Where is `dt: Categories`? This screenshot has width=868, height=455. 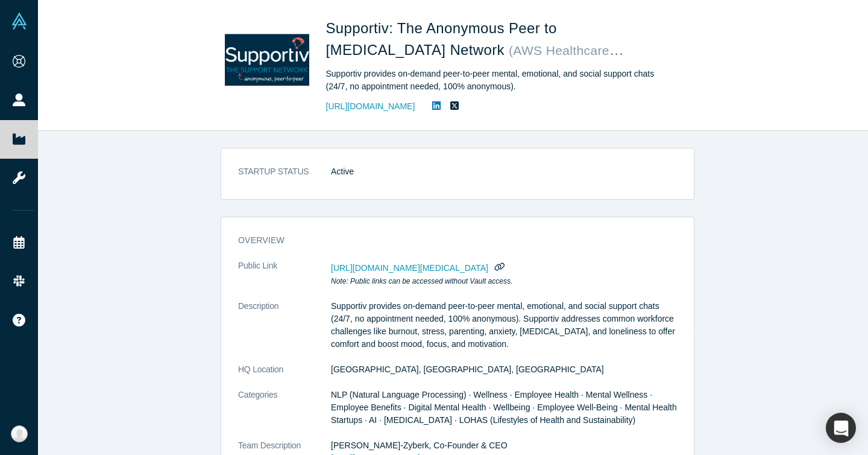
dt: Categories is located at coordinates (285, 413).